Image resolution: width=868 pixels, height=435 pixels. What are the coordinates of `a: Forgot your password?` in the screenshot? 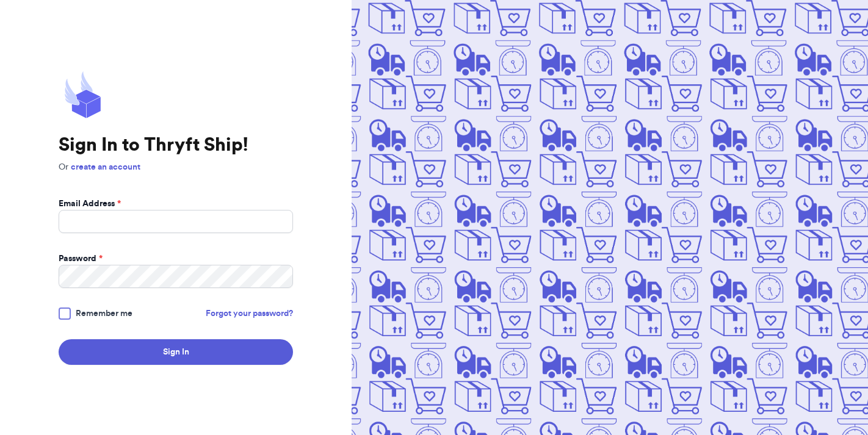 It's located at (249, 313).